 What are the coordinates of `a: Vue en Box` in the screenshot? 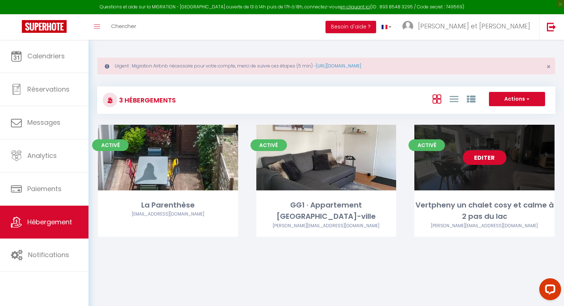 It's located at (437, 98).